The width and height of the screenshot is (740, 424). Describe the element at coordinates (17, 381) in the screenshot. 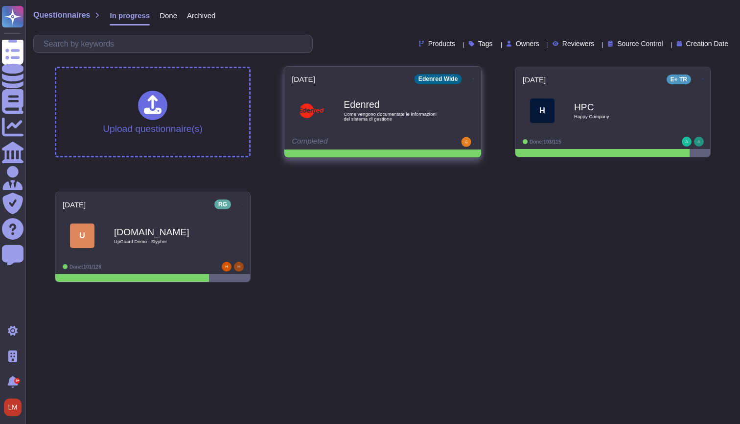

I see `div: 9+` at that location.